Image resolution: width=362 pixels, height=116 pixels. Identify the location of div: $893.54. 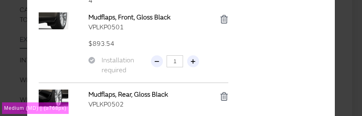
(159, 44).